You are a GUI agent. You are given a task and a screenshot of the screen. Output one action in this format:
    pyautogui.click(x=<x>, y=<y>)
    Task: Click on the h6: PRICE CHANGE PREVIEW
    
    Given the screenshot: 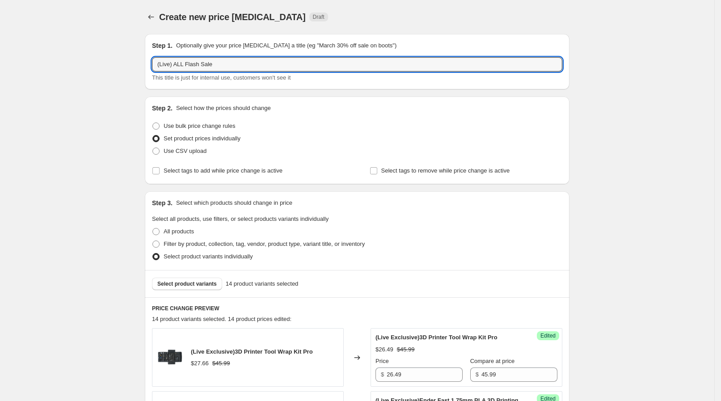 What is the action you would take?
    pyautogui.click(x=357, y=308)
    